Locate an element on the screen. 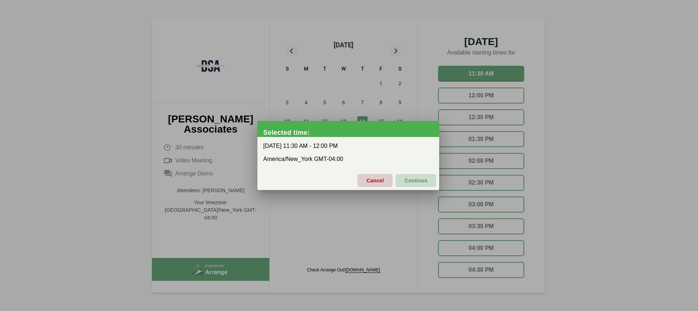 The height and width of the screenshot is (311, 698). div: Selected time: is located at coordinates (351, 133).